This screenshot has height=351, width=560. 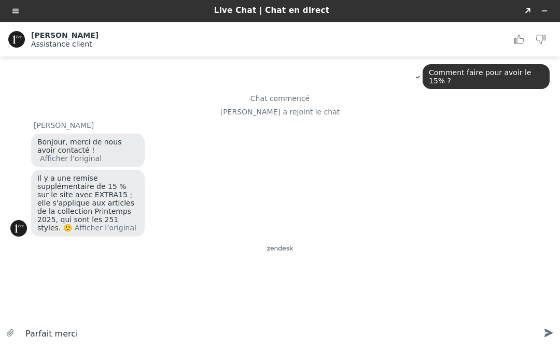 I want to click on button: Réduire le widget, so click(x=544, y=11).